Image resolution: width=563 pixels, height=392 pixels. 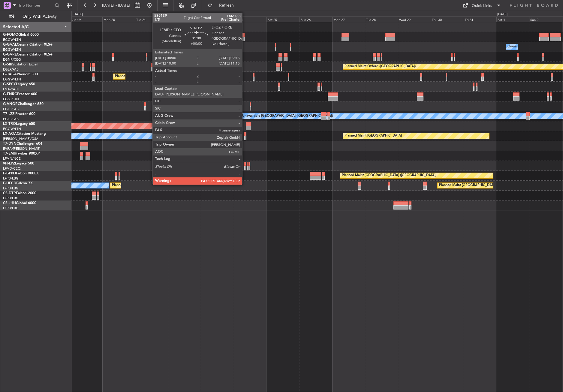 I want to click on div: Fri 31, so click(x=480, y=19).